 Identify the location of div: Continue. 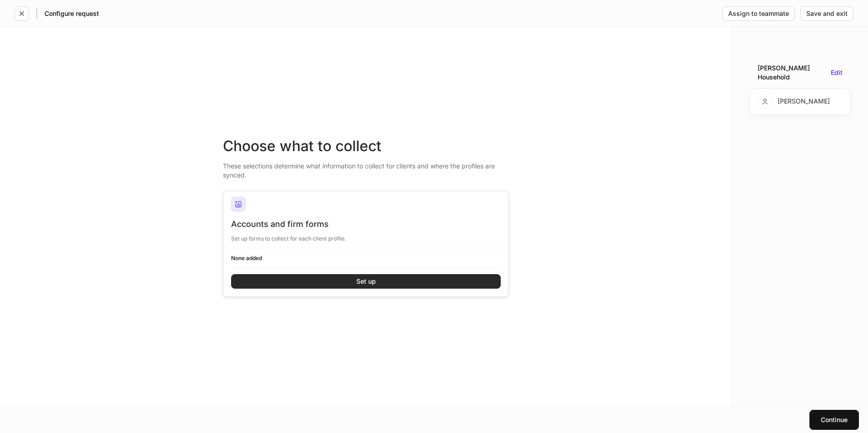
(834, 420).